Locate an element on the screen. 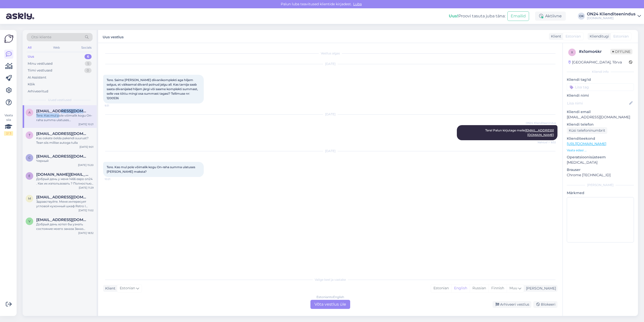 The width and height of the screenshot is (644, 322). p: Vaata edasi ... is located at coordinates (600, 150).